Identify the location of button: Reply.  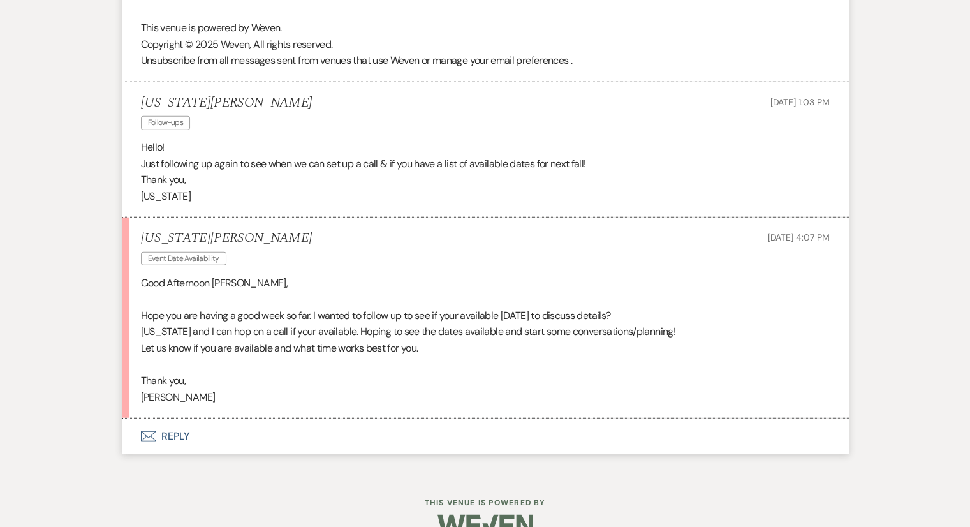
(485, 436).